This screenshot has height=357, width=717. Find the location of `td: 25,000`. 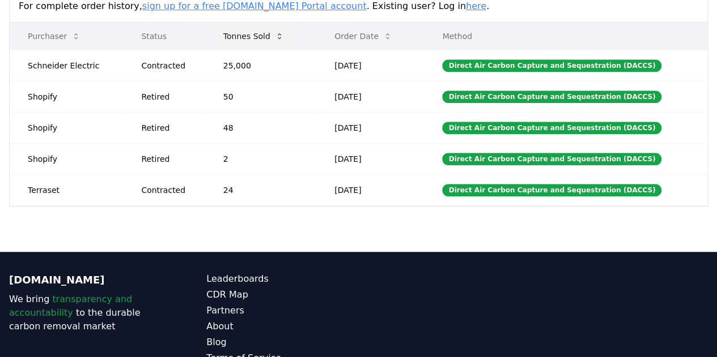

td: 25,000 is located at coordinates (261, 65).